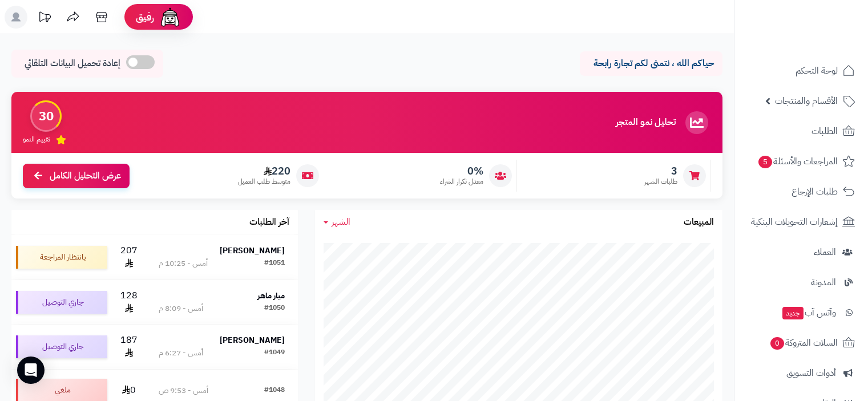 This screenshot has width=868, height=401. Describe the element at coordinates (337, 222) in the screenshot. I see `a: الشهر` at that location.